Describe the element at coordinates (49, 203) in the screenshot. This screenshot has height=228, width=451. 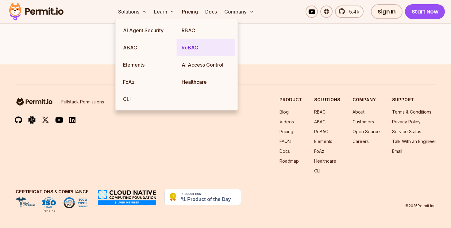
I see `img: ISO` at that location.